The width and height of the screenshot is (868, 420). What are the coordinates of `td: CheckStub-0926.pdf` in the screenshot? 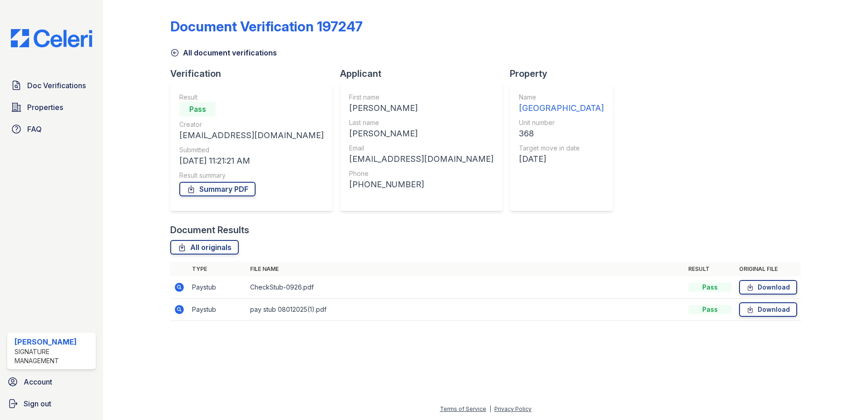 It's located at (465, 287).